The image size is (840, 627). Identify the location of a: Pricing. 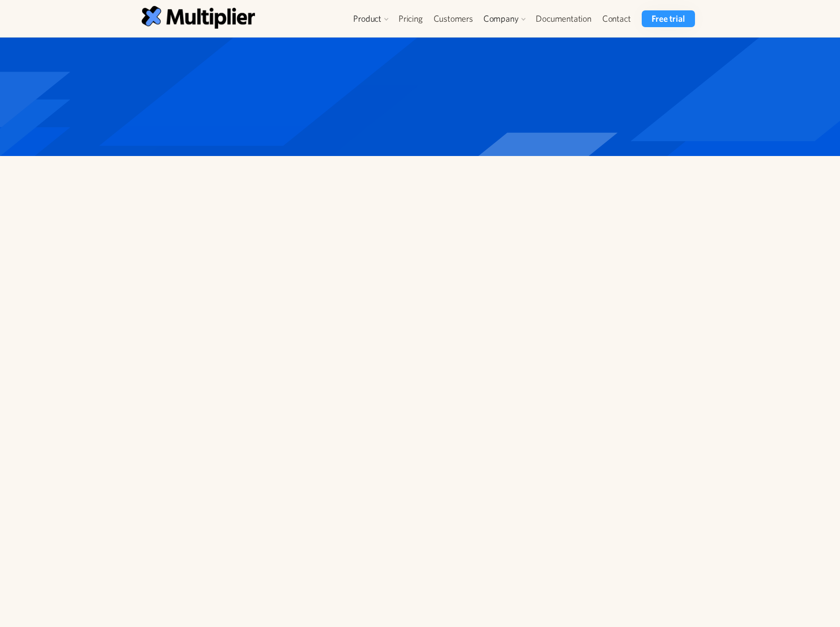
(410, 19).